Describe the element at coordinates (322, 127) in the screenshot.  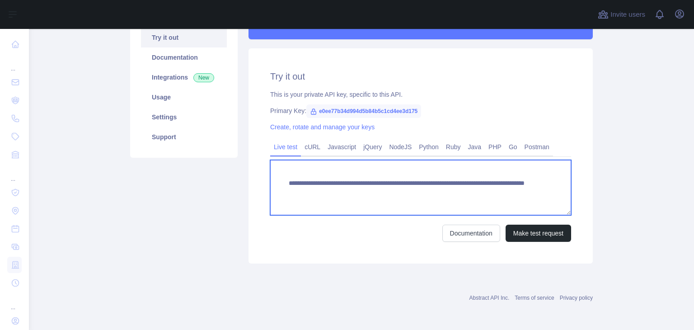
I see `a: Create, rotate and manage your keys` at that location.